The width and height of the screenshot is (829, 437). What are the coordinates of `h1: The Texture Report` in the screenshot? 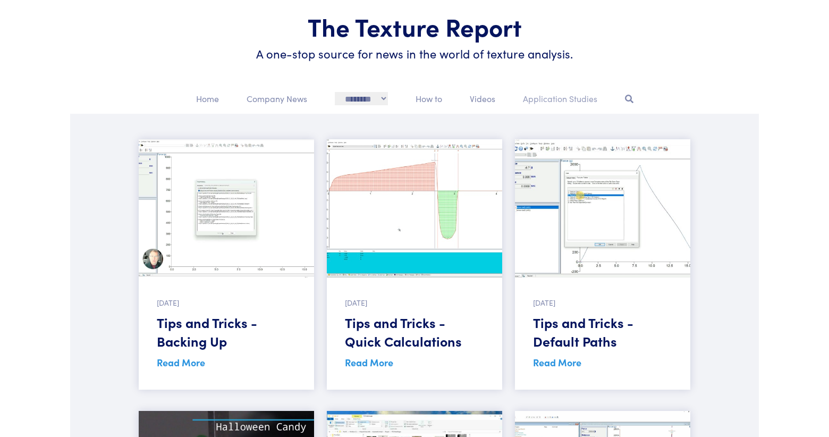 It's located at (414, 27).